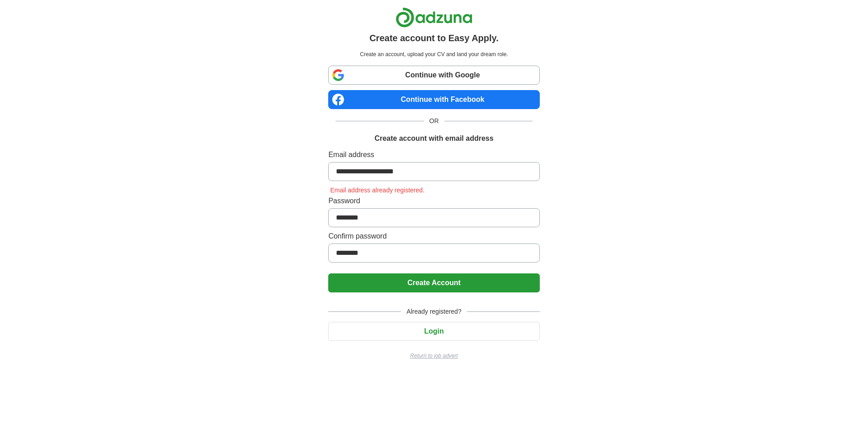 Image resolution: width=868 pixels, height=435 pixels. Describe the element at coordinates (433, 54) in the screenshot. I see `p: Create an account, upload your CV and land your dream role.` at that location.